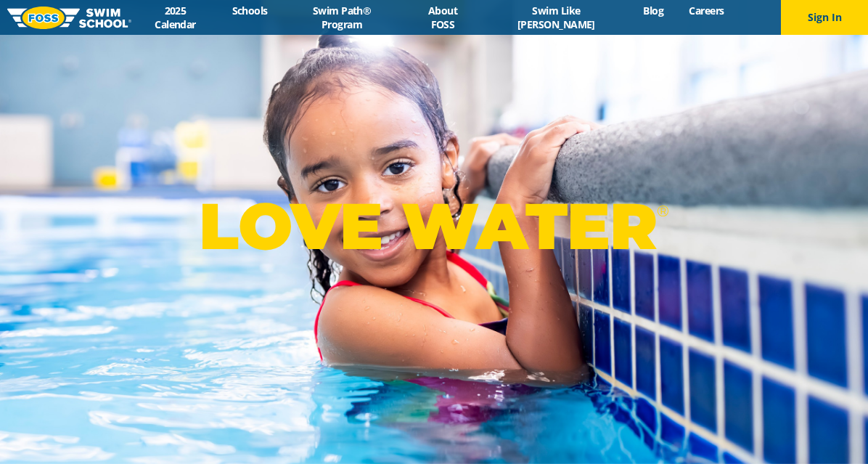  Describe the element at coordinates (175, 17) in the screenshot. I see `a: 2025 Calendar` at that location.